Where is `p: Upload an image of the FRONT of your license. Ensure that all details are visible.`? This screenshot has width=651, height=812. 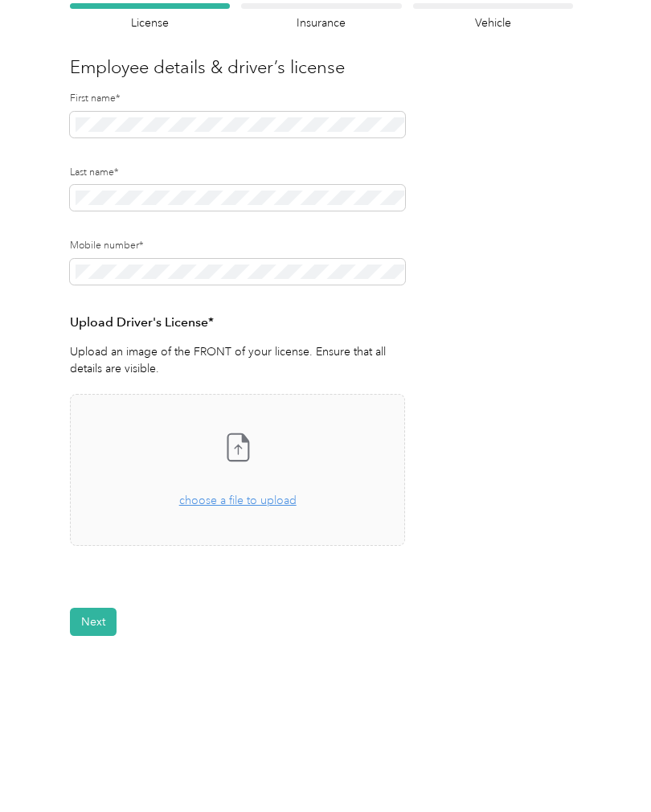
p: Upload an image of the FRONT of your license. Ensure that all details are visible. is located at coordinates (237, 360).